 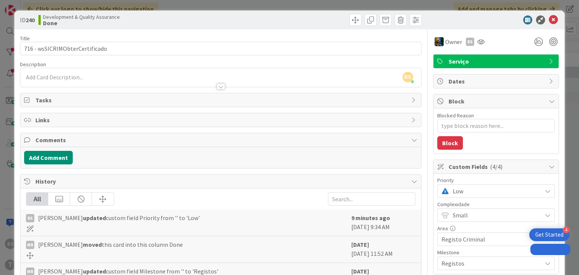 What do you see at coordinates (27, 20) in the screenshot?
I see `span: ID` at bounding box center [27, 20].